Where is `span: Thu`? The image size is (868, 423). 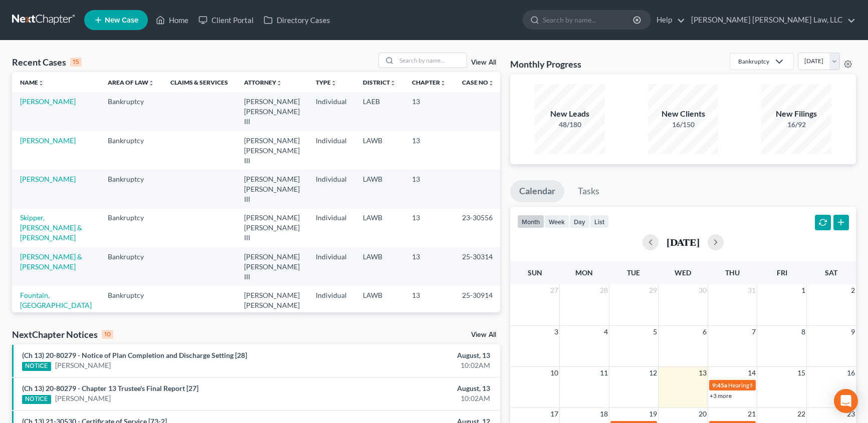 span: Thu is located at coordinates (733, 273).